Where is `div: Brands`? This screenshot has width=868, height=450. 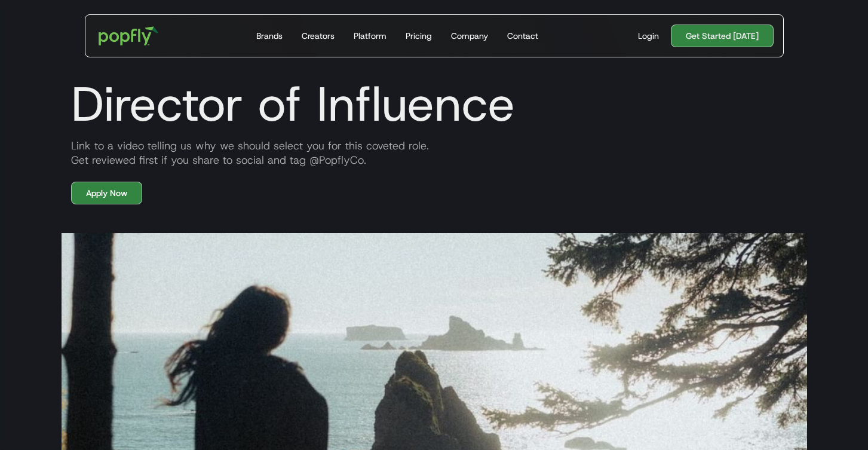
div: Brands is located at coordinates (269, 36).